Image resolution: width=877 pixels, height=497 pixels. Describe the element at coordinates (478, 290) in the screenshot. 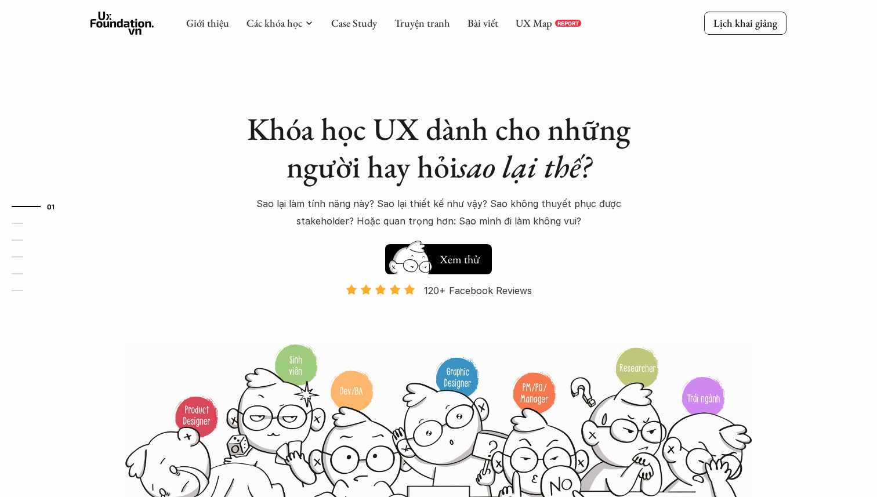

I see `p: 120+ Facebook Reviews` at that location.